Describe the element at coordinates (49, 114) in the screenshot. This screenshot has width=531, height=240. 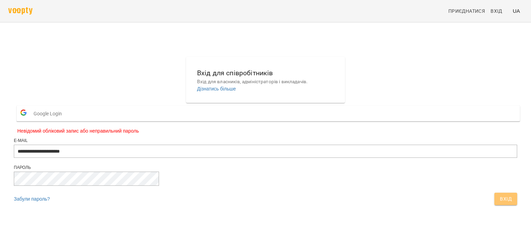
I see `span: Google Login` at that location.